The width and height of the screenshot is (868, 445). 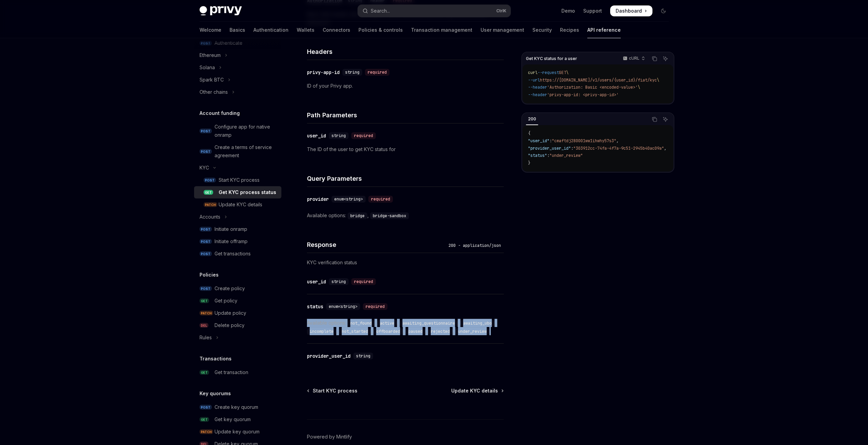 I want to click on a: GETGet policy, so click(x=238, y=301).